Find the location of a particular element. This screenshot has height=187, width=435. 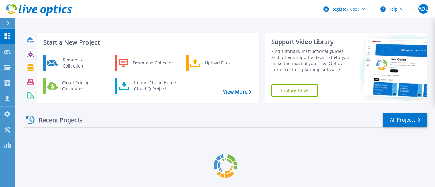

div: Upload Files is located at coordinates (225, 63).